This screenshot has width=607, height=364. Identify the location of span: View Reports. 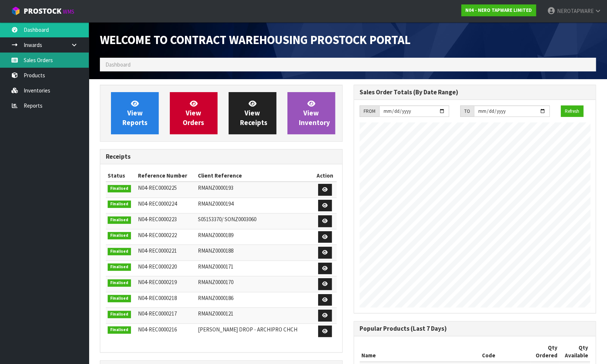
(135, 113).